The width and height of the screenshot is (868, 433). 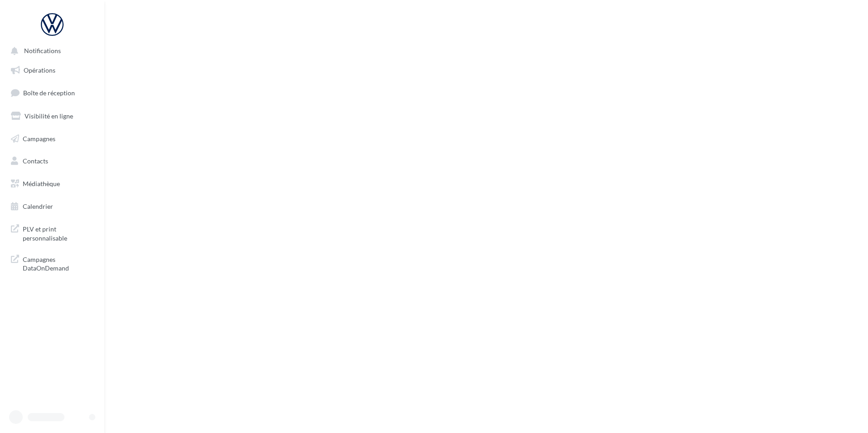 What do you see at coordinates (39, 138) in the screenshot?
I see `span: Campagnes` at bounding box center [39, 138].